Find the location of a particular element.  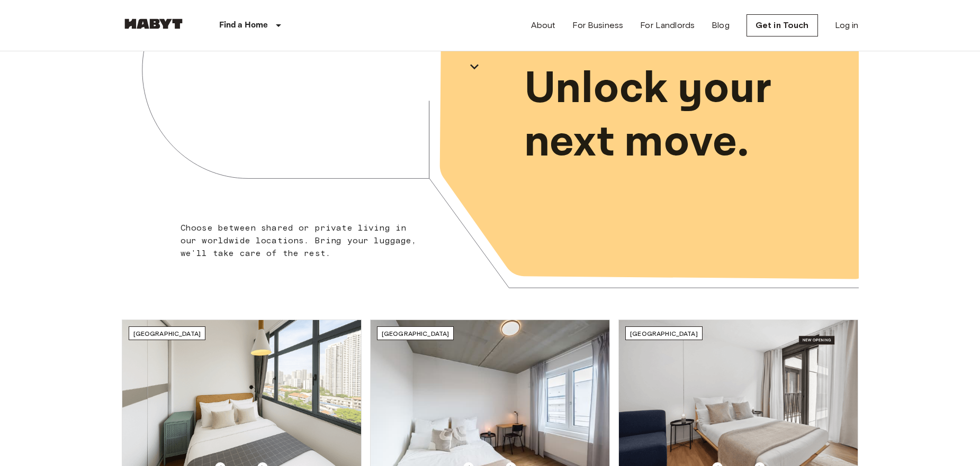

a: For Landlords is located at coordinates (667, 26).